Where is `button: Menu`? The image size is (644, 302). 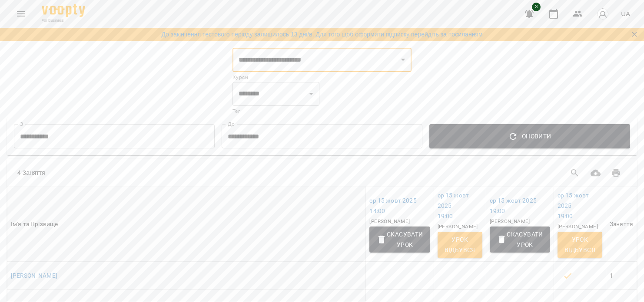
button: Menu is located at coordinates (21, 14).